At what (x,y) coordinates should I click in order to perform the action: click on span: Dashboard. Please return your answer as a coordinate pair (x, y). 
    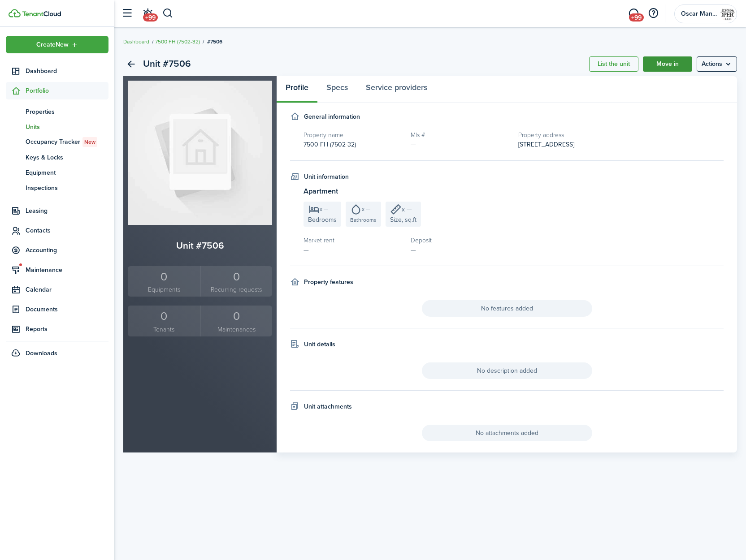
    Looking at the image, I should click on (67, 71).